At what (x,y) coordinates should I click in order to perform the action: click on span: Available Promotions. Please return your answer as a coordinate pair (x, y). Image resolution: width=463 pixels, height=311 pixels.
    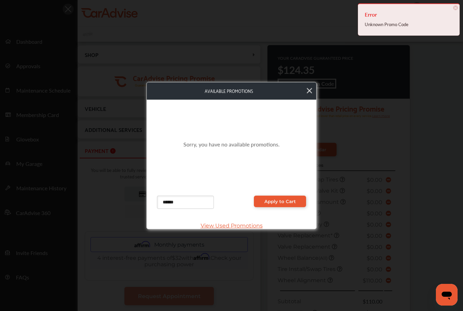
    Looking at the image, I should click on (229, 91).